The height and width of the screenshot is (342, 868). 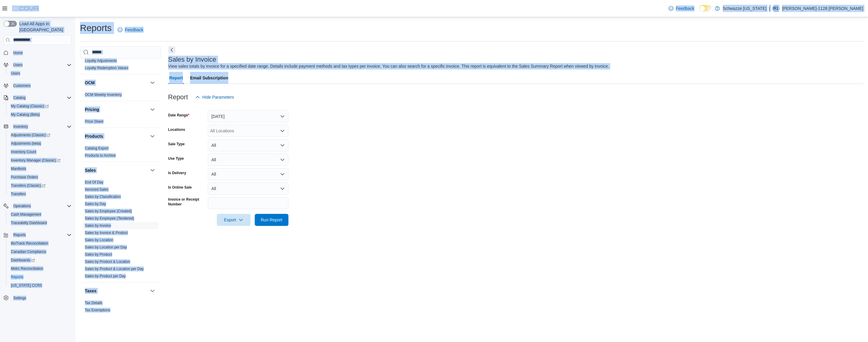 What do you see at coordinates (178, 97) in the screenshot?
I see `h3: Report` at bounding box center [178, 97].